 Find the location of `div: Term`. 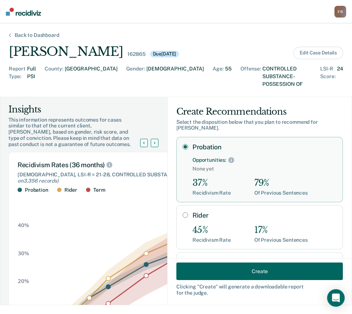

div: Term is located at coordinates (99, 190).